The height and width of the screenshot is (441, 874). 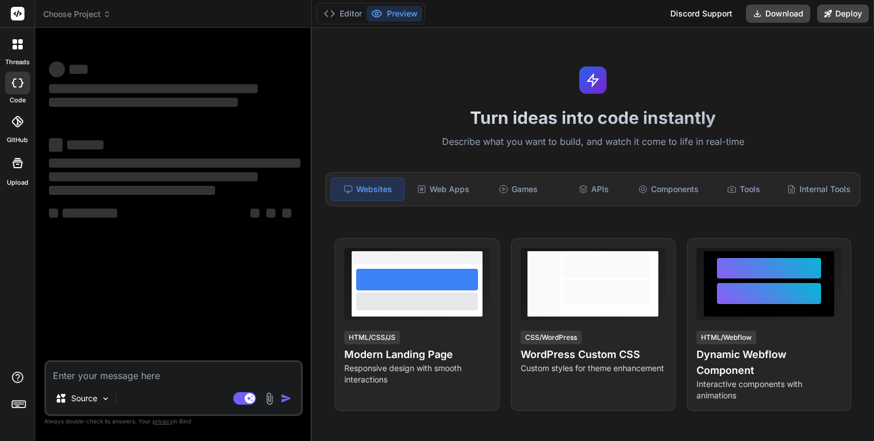 I want to click on h4: Dynamic Webflow Component, so click(x=768, y=363).